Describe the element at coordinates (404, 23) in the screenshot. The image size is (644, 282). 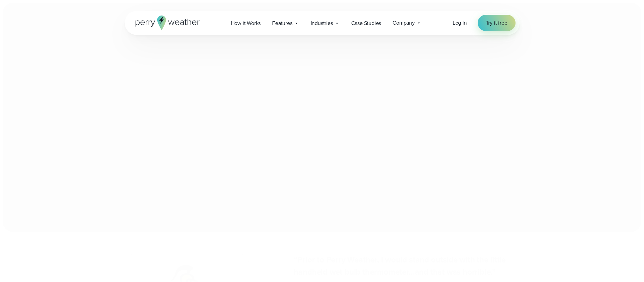
I see `span: Company` at that location.